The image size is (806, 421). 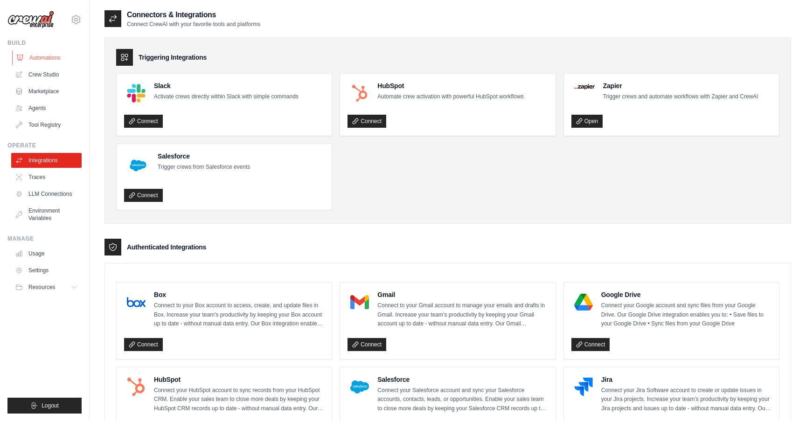 I want to click on h4: Gmail, so click(x=462, y=295).